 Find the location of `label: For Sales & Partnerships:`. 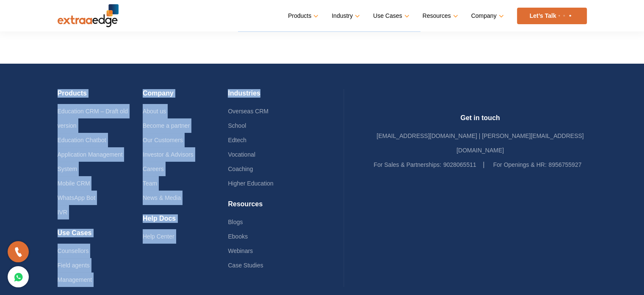

label: For Sales & Partnerships: is located at coordinates (408, 164).